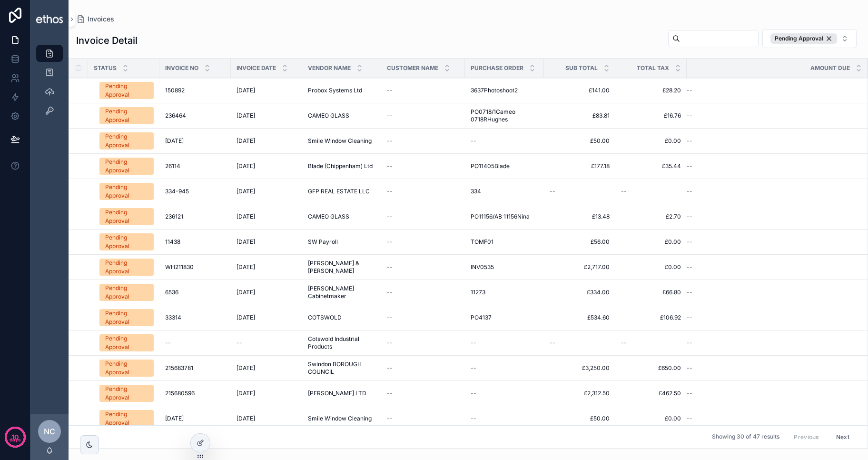  What do you see at coordinates (651, 116) in the screenshot?
I see `a: £16.76` at bounding box center [651, 116].